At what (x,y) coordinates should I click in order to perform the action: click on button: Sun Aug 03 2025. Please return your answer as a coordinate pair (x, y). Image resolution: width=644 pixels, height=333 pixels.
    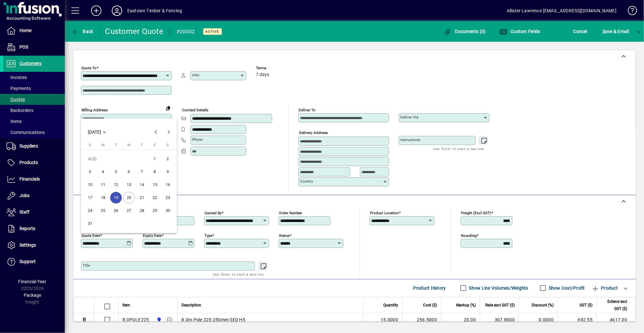
    Looking at the image, I should click on (90, 171).